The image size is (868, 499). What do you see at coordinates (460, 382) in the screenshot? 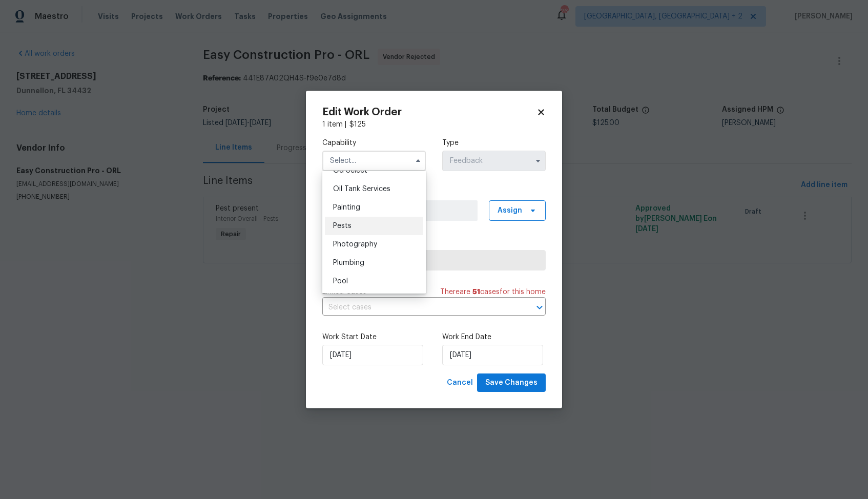
I see `span: Cancel` at bounding box center [460, 382].